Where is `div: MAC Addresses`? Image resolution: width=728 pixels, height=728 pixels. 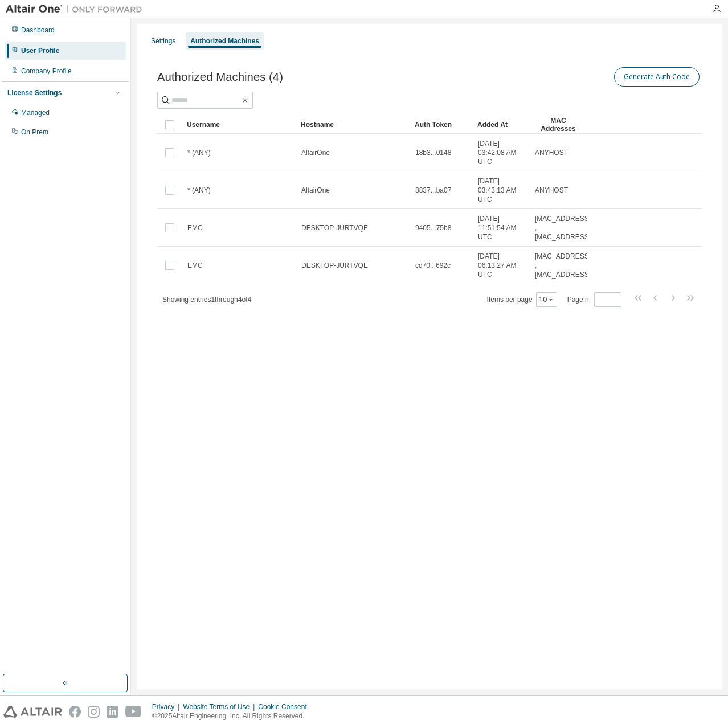
div: MAC Addresses is located at coordinates (559, 125).